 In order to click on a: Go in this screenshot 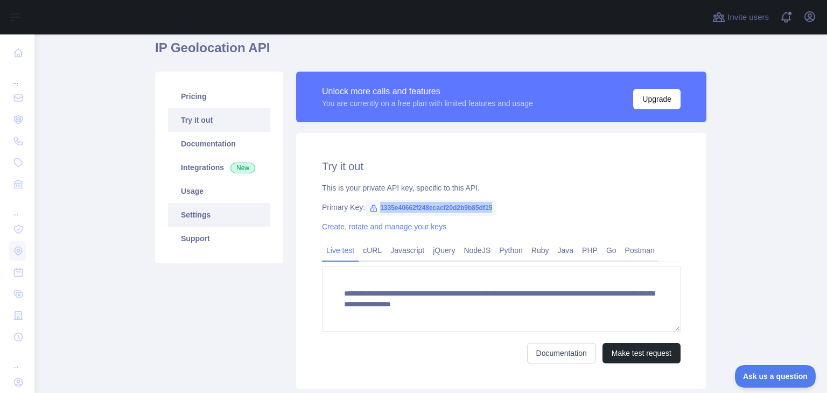, I will do `click(611, 250)`.